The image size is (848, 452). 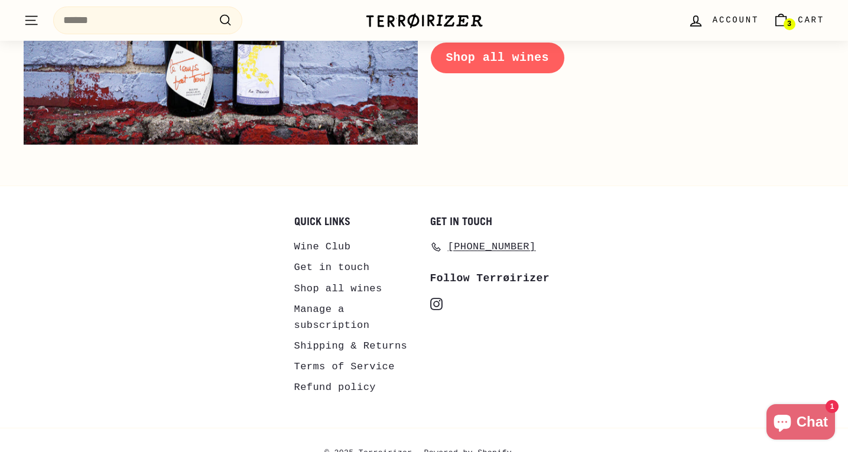 I want to click on a: Manage a subscription, so click(x=356, y=317).